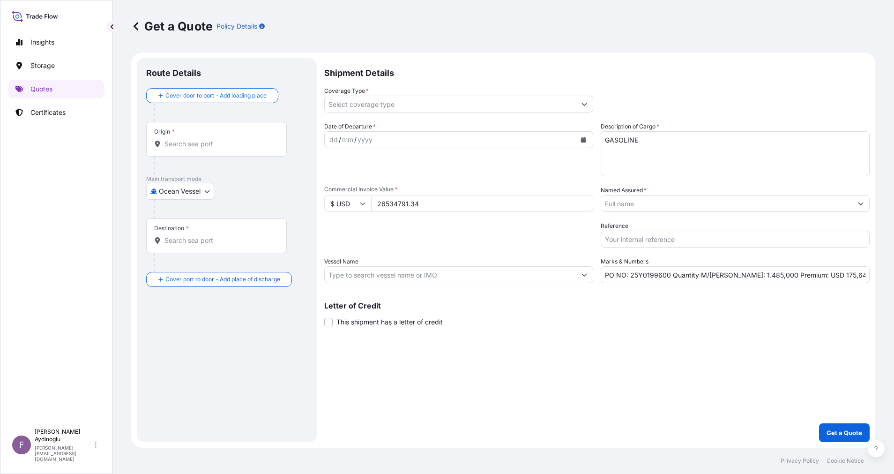 This screenshot has height=474, width=894. Describe the element at coordinates (459, 189) in the screenshot. I see `span: Commercial Invoice Value` at that location.